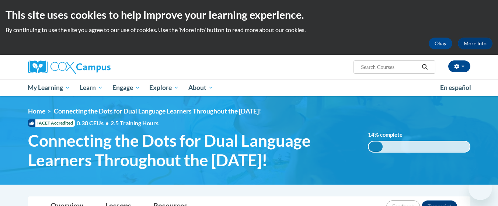  I want to click on span: 2.5 Training Hours, so click(135, 123).